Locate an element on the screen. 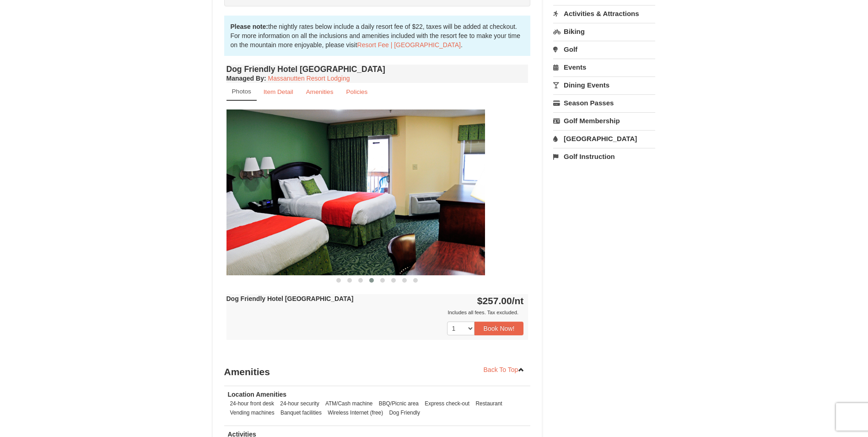  a: Policies is located at coordinates (357, 92).